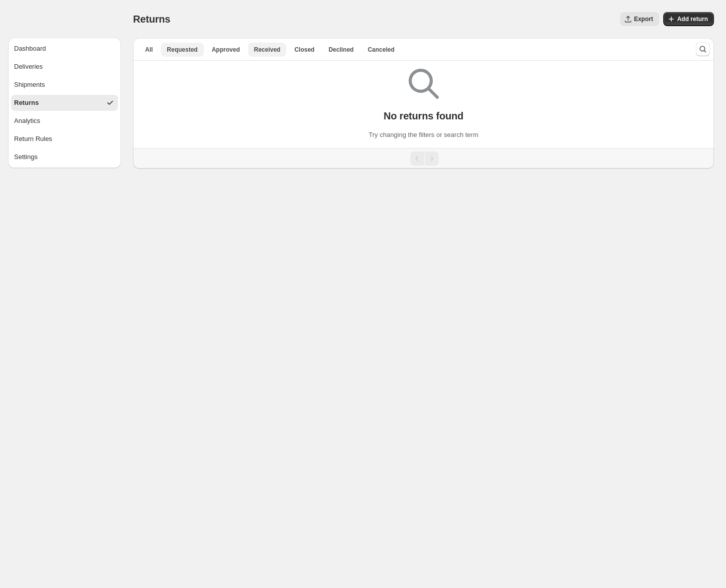  What do you see at coordinates (226, 50) in the screenshot?
I see `span: Approved` at bounding box center [226, 50].